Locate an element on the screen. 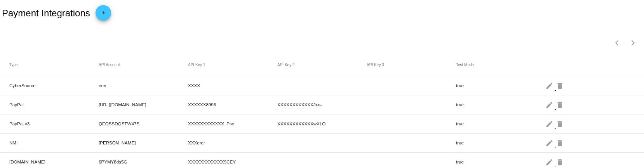 The width and height of the screenshot is (644, 167). mat-cell: PayPal is located at coordinates (54, 104).